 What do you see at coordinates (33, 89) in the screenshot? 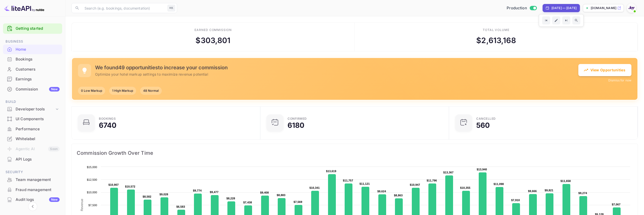
I see `div: CommissionNew` at bounding box center [33, 89].